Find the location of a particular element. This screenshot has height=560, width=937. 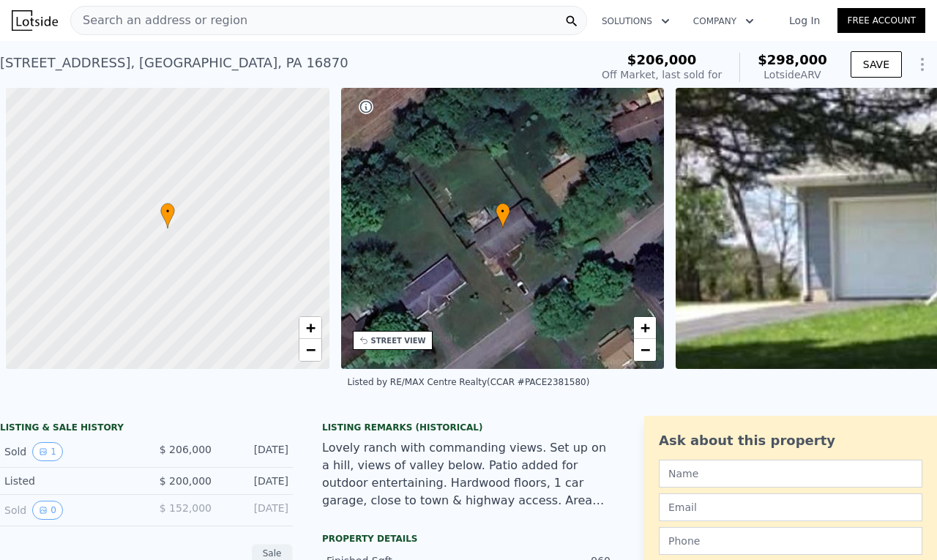

button: Show Options is located at coordinates (923, 65).